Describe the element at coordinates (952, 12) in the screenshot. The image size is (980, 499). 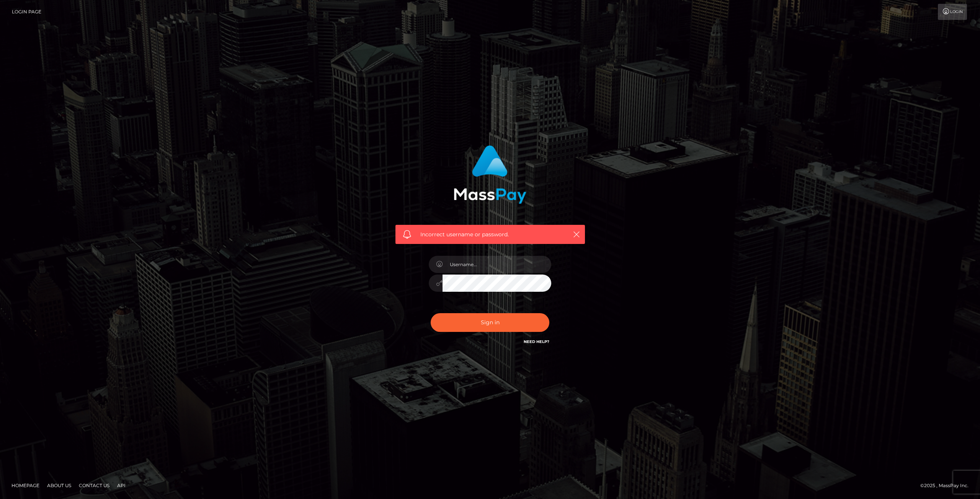
I see `a: Login` at that location.